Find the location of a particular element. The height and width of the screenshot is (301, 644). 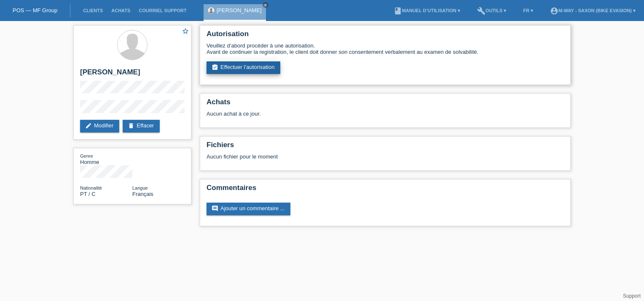

i: star_border is located at coordinates (186, 31).